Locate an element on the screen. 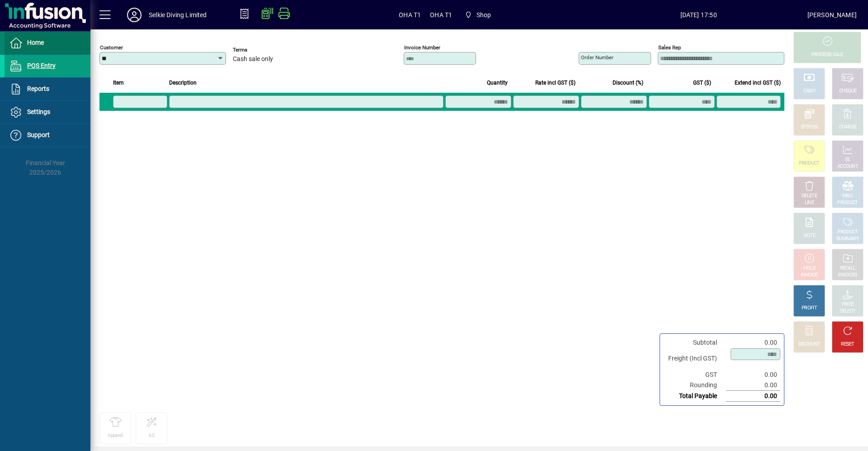 This screenshot has width=868, height=451. div: PRICE is located at coordinates (848, 304).